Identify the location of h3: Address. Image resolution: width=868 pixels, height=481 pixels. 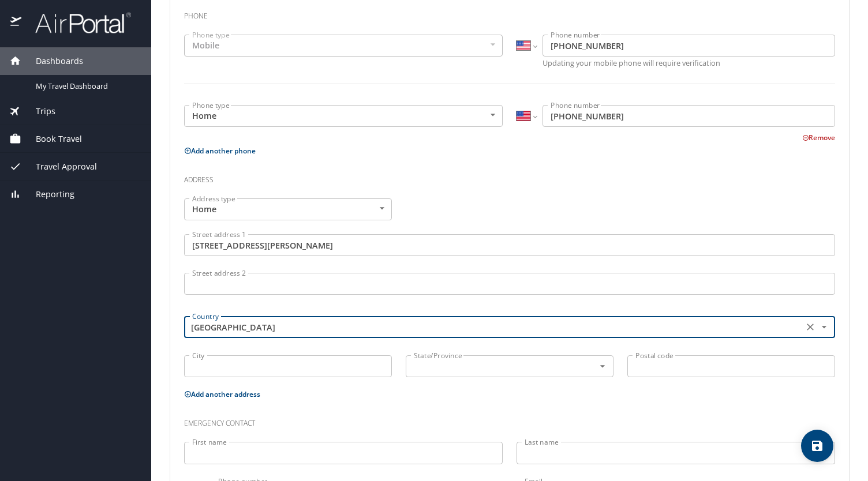
(510, 177).